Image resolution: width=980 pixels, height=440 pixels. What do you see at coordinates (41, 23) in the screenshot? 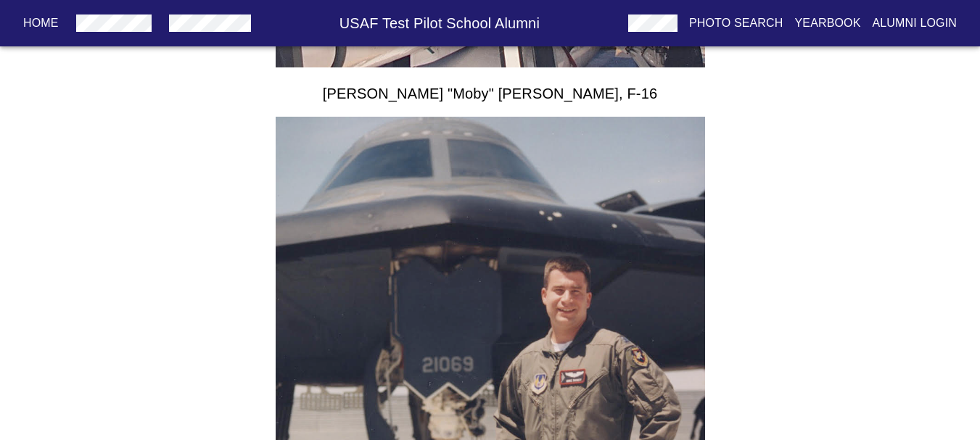
I see `button: Home` at bounding box center [41, 23].